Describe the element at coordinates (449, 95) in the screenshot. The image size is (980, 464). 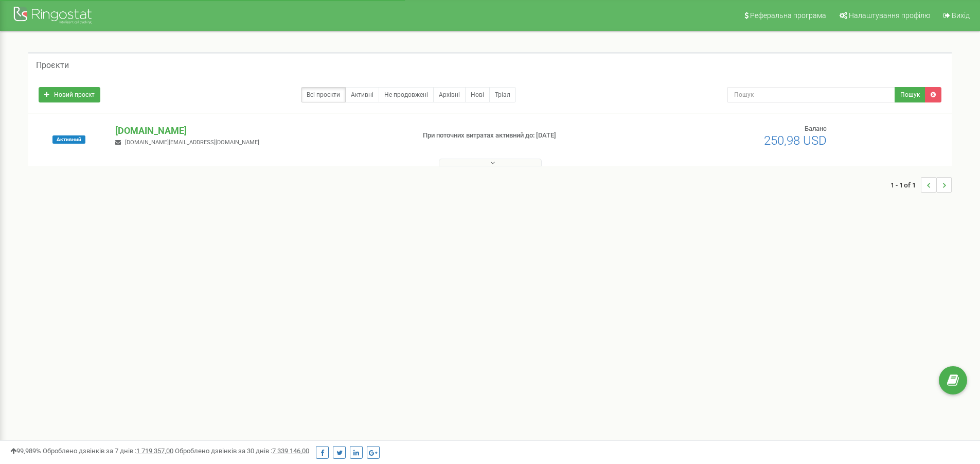
I see `a: Архівні` at that location.